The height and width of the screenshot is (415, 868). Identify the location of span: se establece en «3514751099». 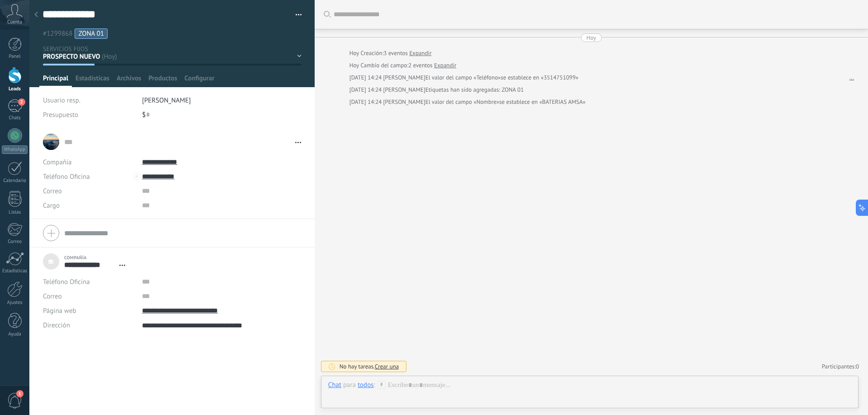
(540, 77).